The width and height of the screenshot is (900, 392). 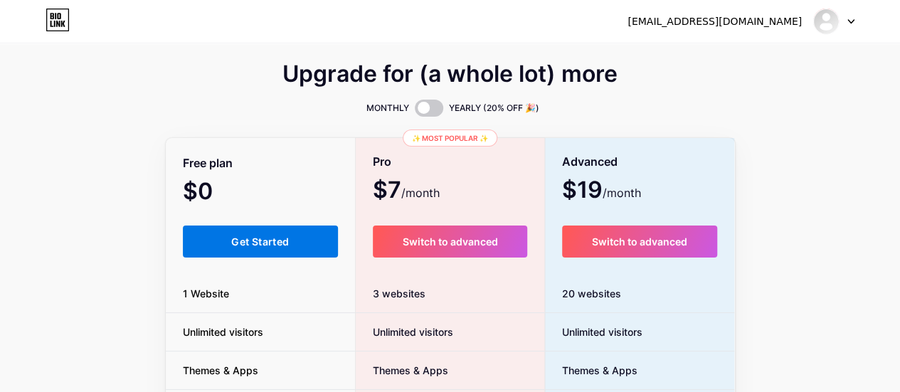 What do you see at coordinates (388, 108) in the screenshot?
I see `span: MONTHLY` at bounding box center [388, 108].